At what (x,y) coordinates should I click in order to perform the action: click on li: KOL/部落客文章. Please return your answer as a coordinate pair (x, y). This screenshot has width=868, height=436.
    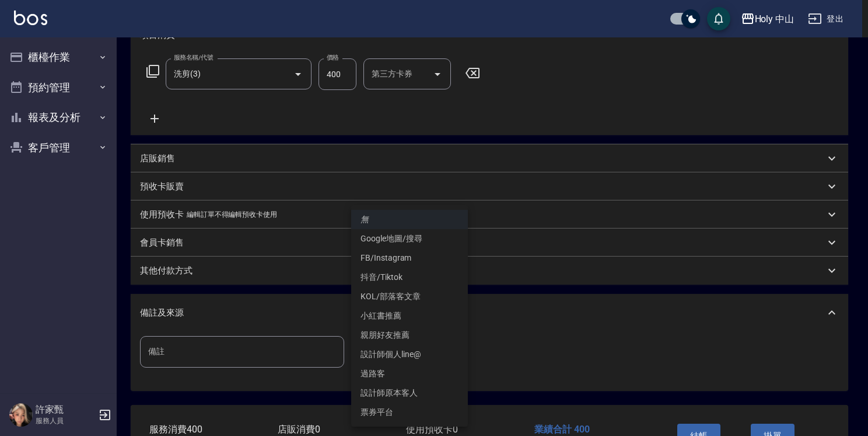
    Looking at the image, I should click on (409, 296).